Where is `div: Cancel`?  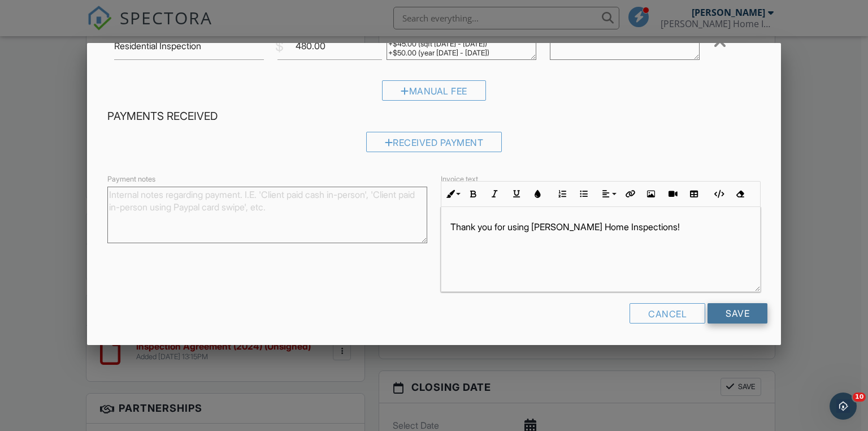
div: Cancel is located at coordinates (668, 314).